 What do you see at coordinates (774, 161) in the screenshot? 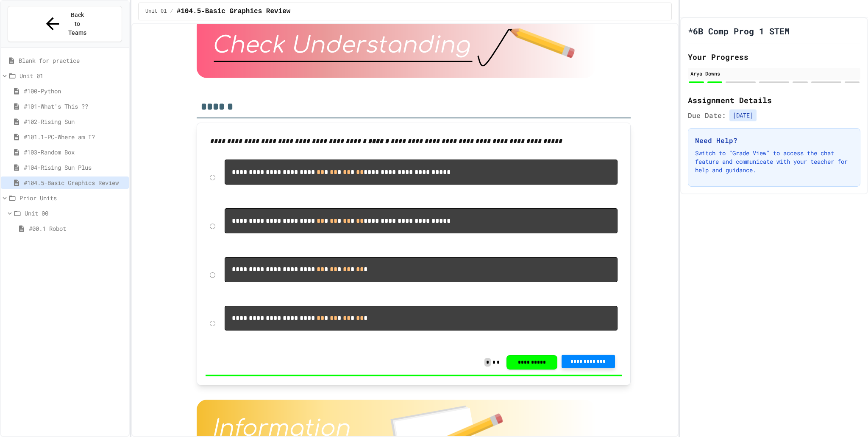
I see `p: Switch to "Grade View" to access the chat feature and communicate with your teacher for help and ...` at bounding box center [774, 161].